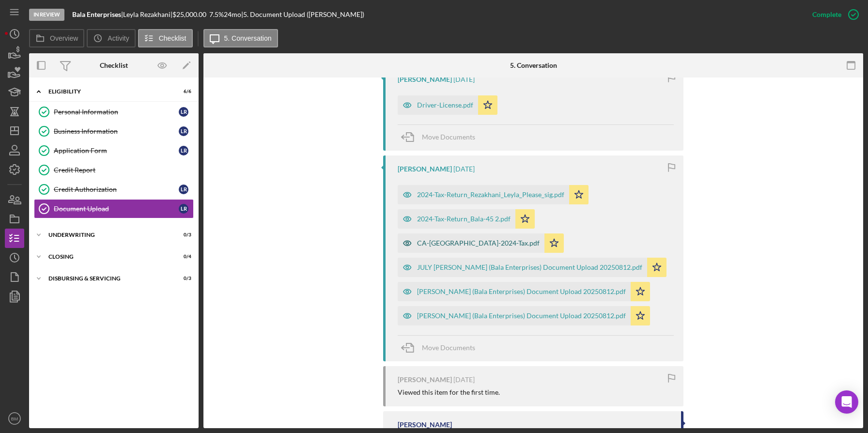  Describe the element at coordinates (491, 194) in the screenshot. I see `div: 2024-Tax-Return_Rezakhani_Leyla_Please_sig.pdf` at that location.